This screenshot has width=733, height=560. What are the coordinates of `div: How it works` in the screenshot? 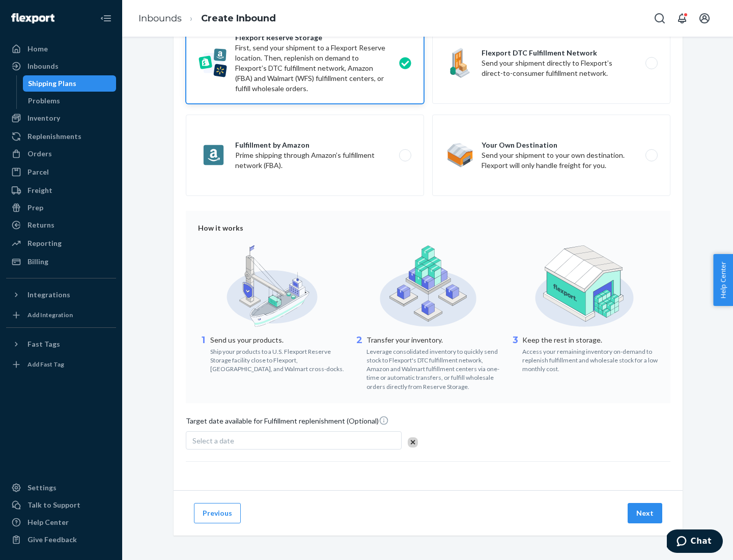 It's located at (428, 228).